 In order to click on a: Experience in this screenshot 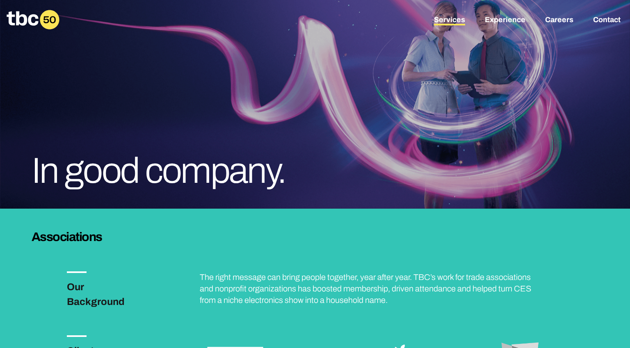, I will do `click(505, 21)`.